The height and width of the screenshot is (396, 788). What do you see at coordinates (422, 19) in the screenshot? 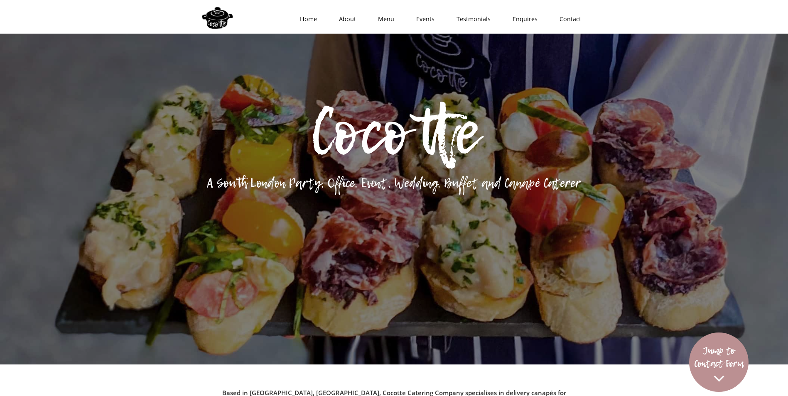
I see `a: Events` at bounding box center [422, 19].